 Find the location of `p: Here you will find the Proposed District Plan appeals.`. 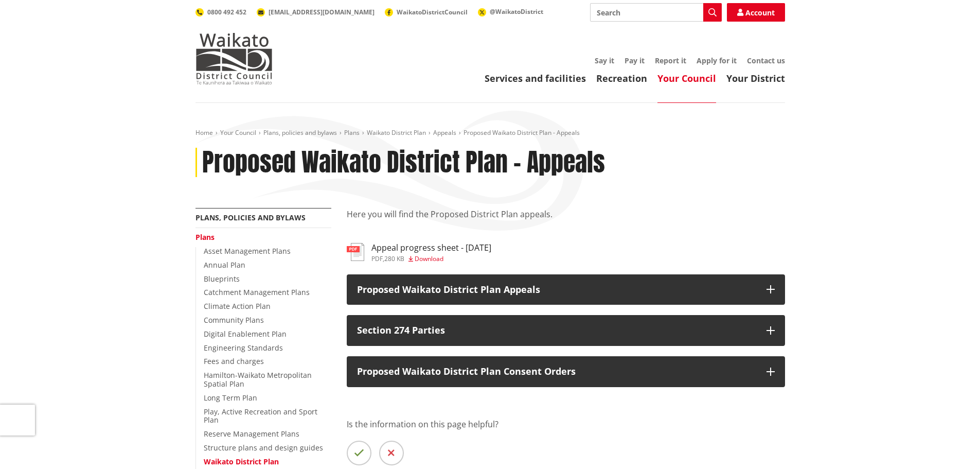

p: Here you will find the Proposed District Plan appeals. is located at coordinates (566, 220).